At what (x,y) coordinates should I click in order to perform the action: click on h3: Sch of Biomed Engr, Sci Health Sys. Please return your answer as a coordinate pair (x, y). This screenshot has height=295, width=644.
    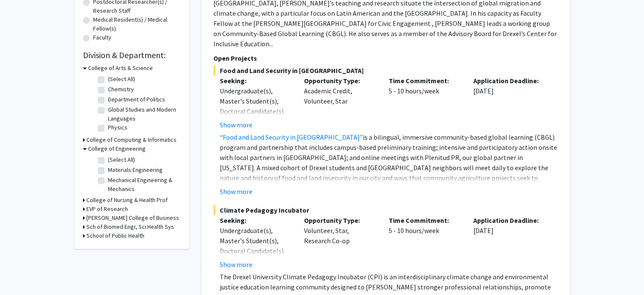
    Looking at the image, I should click on (130, 226).